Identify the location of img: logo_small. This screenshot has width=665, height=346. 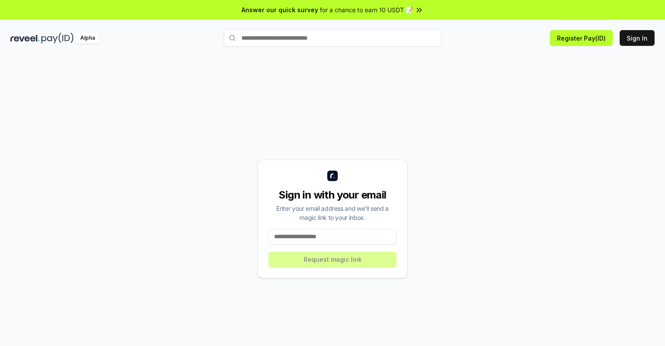
(333, 176).